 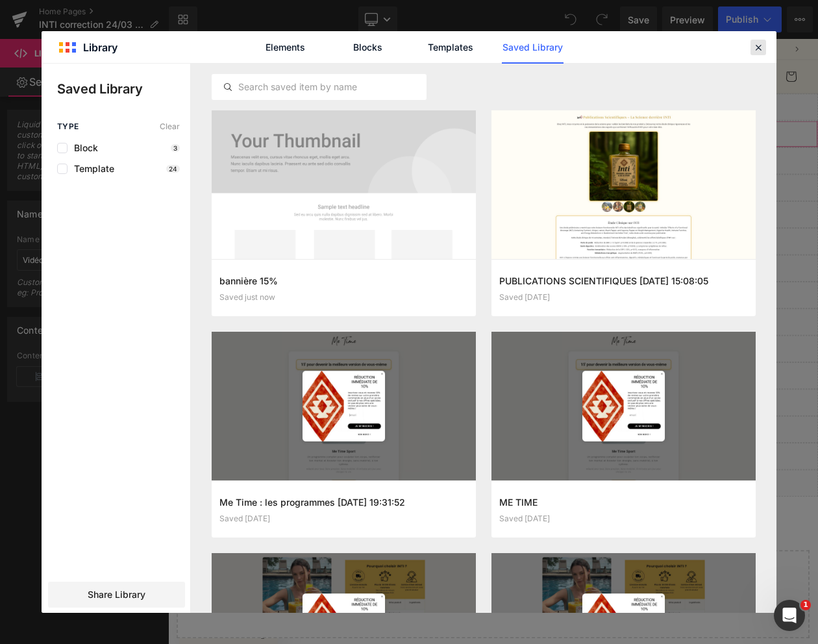 I want to click on span: Type, so click(x=68, y=127).